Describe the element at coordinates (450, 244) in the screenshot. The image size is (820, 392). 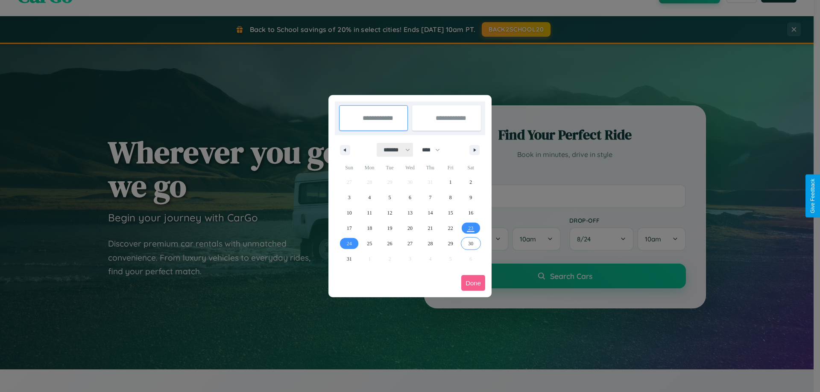
I see `button: 29` at that location.